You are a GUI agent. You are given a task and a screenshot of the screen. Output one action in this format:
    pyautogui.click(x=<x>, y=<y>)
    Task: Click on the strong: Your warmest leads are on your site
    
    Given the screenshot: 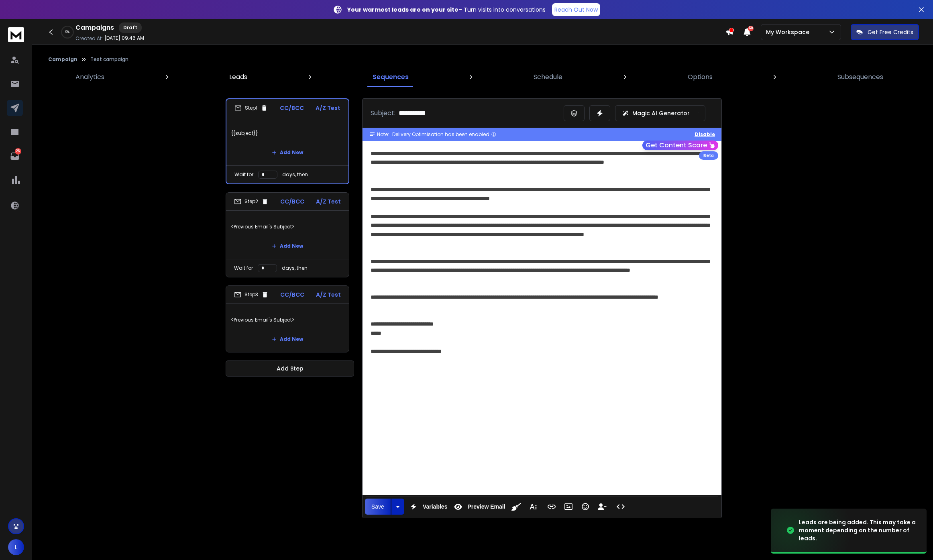 What is the action you would take?
    pyautogui.click(x=403, y=10)
    